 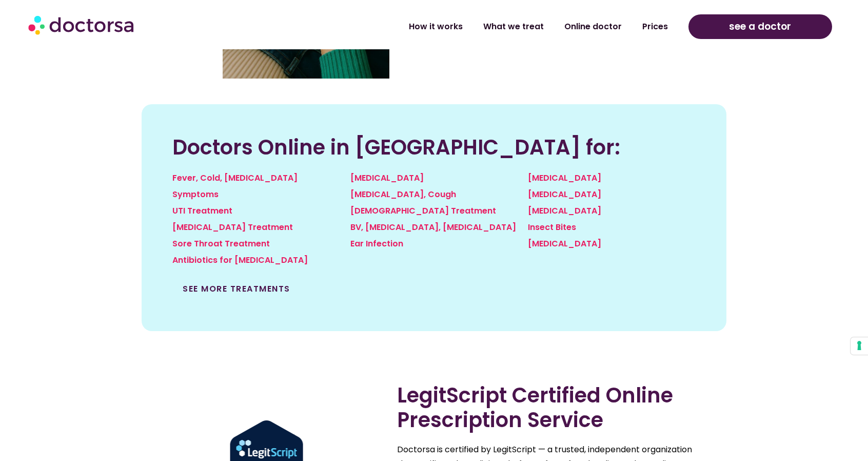 What do you see at coordinates (561, 408) in the screenshot?
I see `h2: LegitScript Certified Online Prescription Service` at bounding box center [561, 408].